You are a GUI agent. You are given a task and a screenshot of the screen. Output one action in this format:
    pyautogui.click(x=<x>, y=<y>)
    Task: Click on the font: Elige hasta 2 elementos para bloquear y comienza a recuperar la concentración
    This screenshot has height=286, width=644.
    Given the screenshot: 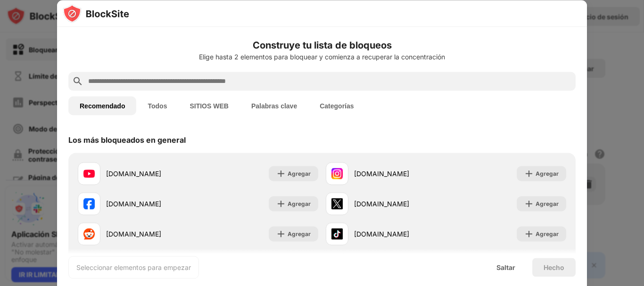 What is the action you would take?
    pyautogui.click(x=322, y=56)
    